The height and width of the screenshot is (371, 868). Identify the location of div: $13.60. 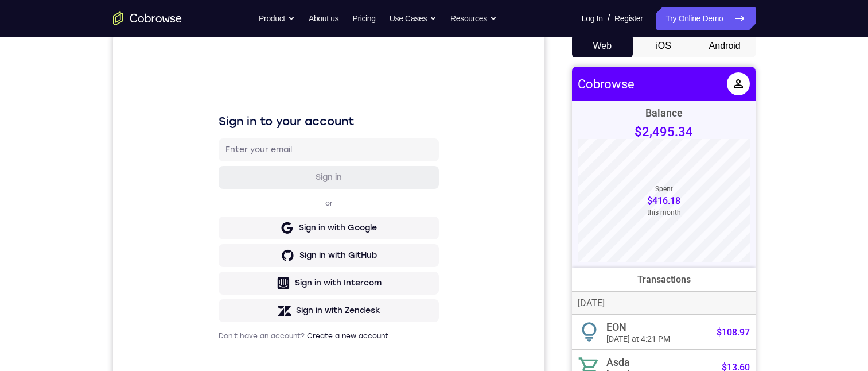
(164, 300).